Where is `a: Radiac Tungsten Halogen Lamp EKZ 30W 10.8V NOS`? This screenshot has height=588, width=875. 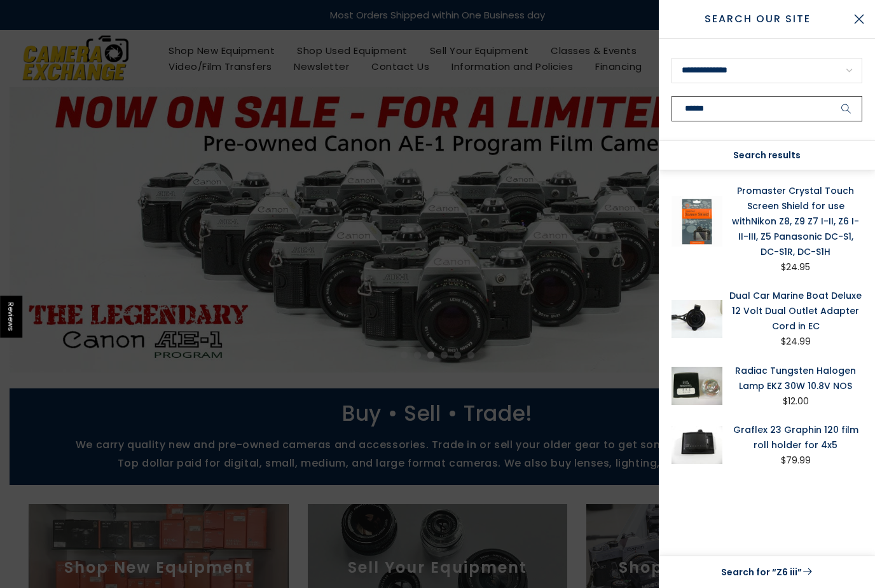 a: Radiac Tungsten Halogen Lamp EKZ 30W 10.8V NOS is located at coordinates (796, 378).